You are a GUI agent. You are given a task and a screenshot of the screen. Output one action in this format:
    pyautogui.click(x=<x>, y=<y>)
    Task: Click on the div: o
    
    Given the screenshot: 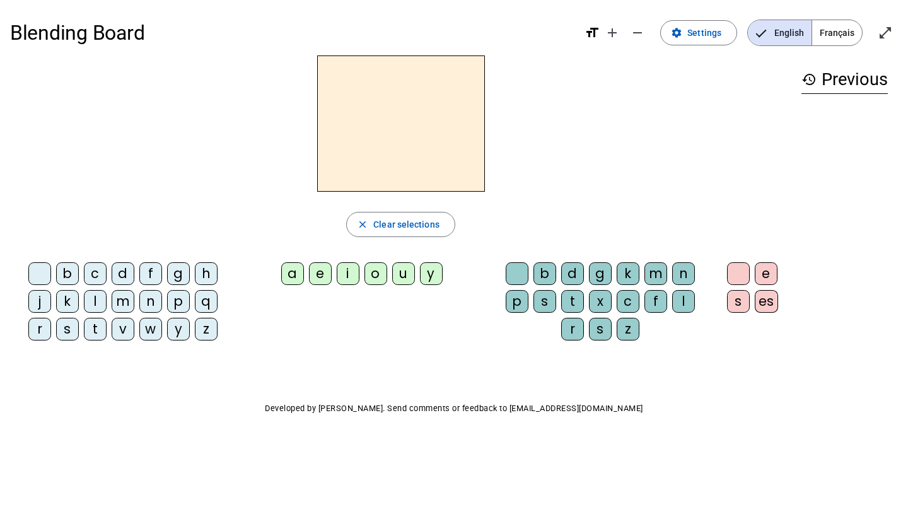 What is the action you would take?
    pyautogui.click(x=376, y=274)
    